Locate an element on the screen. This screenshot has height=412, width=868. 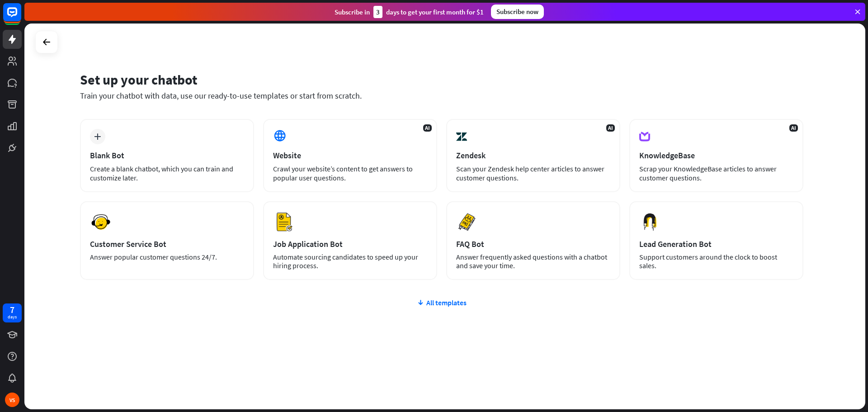
div: 3 is located at coordinates (378, 12).